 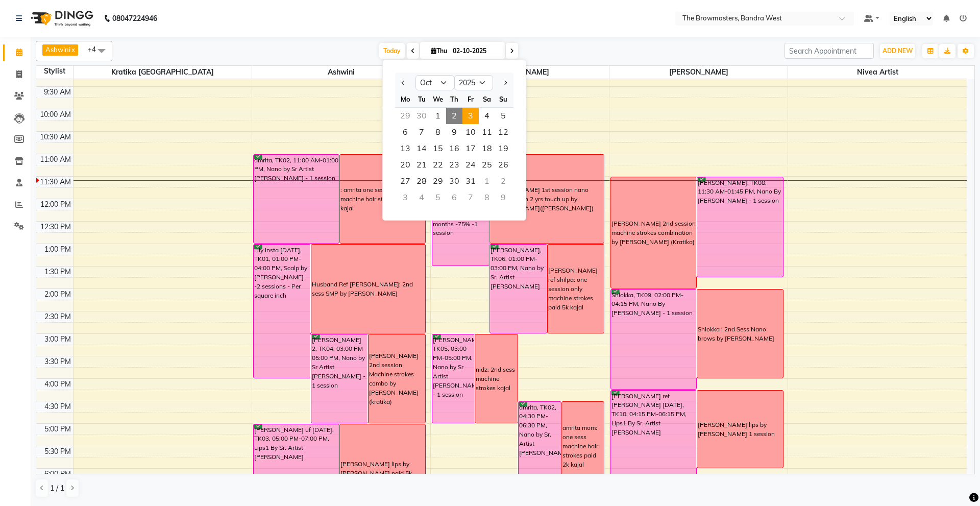 What do you see at coordinates (135, 18) in the screenshot?
I see `b: 08047224946` at bounding box center [135, 18].